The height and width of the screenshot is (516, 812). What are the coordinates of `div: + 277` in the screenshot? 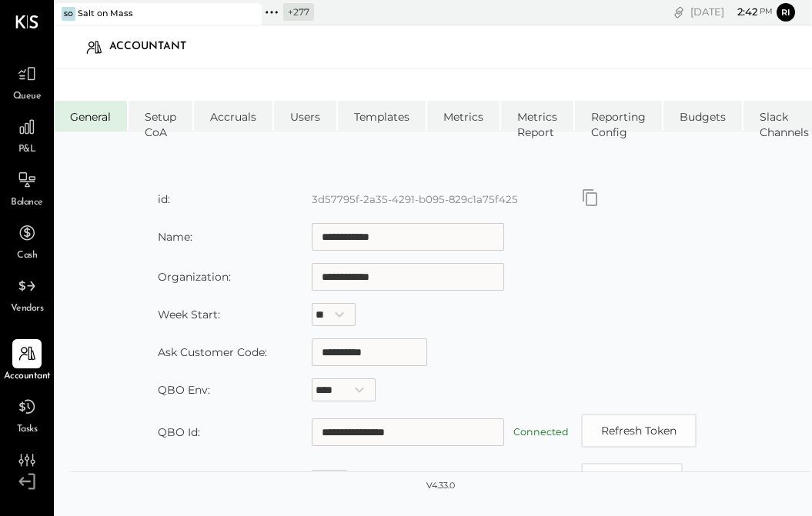 It's located at (299, 11).